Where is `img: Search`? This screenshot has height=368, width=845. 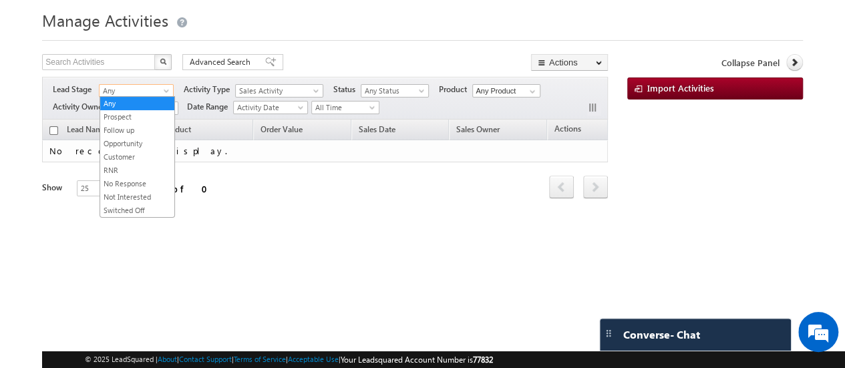 img: Search is located at coordinates (163, 61).